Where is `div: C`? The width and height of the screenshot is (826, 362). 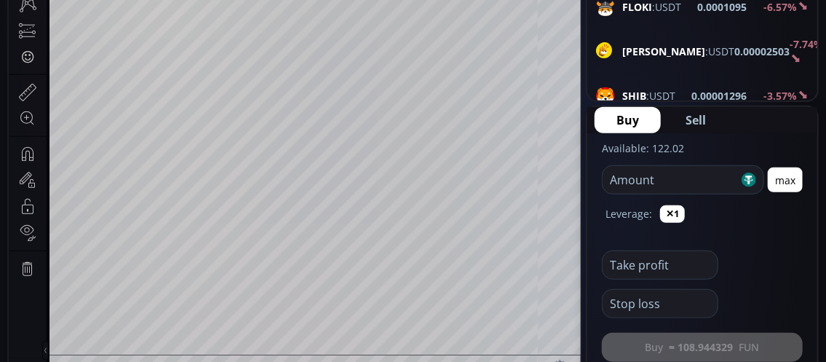 div: C is located at coordinates (327, 41).